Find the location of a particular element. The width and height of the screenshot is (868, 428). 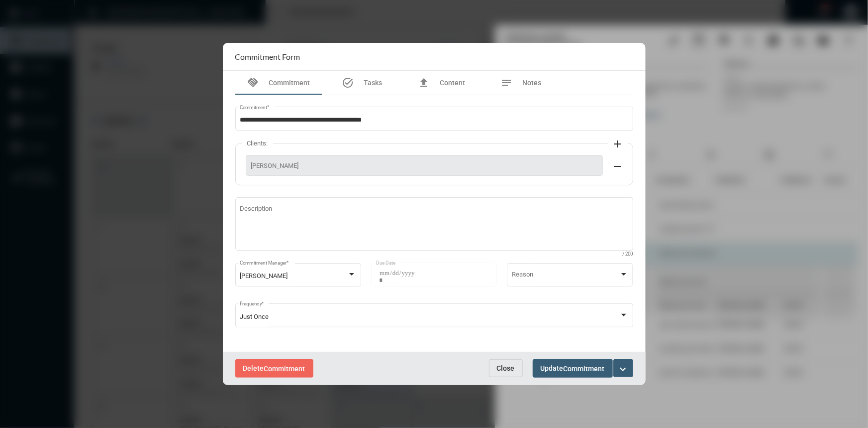

h2: Commitment Form is located at coordinates (267, 56).